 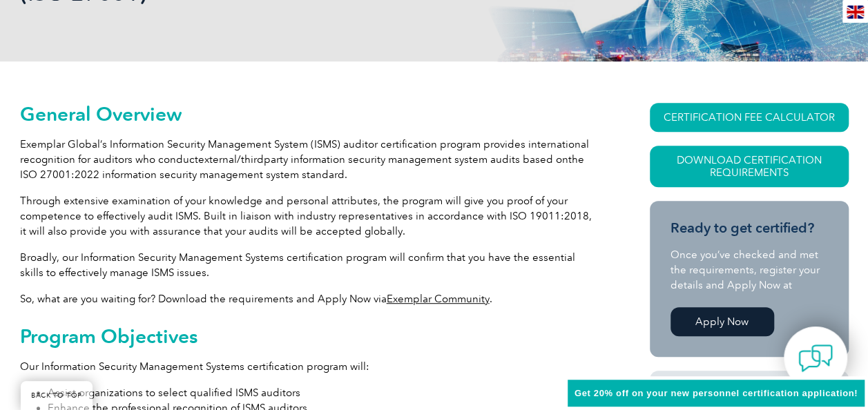 I want to click on img: contact-chat.png, so click(x=815, y=359).